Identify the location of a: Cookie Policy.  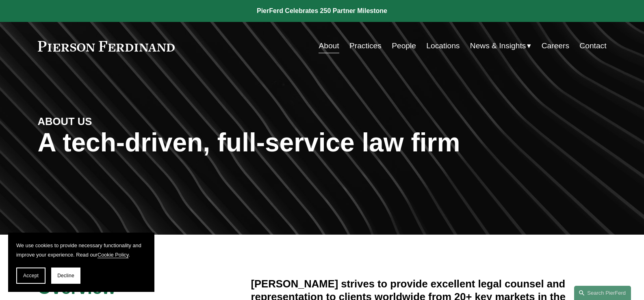
(113, 255).